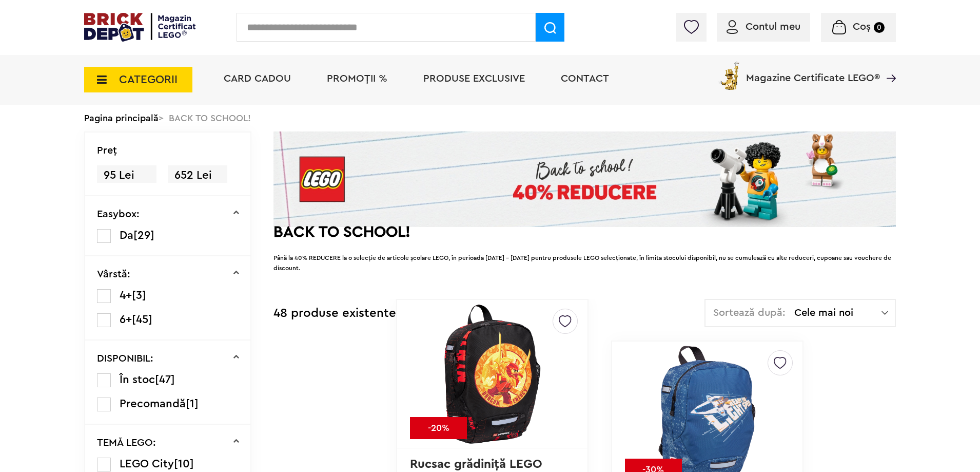 The width and height of the screenshot is (980, 472). I want to click on span: Precomandă, so click(153, 404).